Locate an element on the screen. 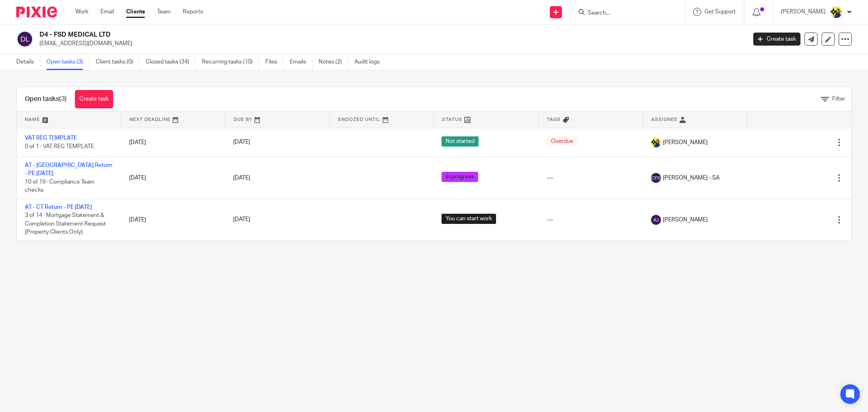 The height and width of the screenshot is (412, 868). a: Clients is located at coordinates (136, 12).